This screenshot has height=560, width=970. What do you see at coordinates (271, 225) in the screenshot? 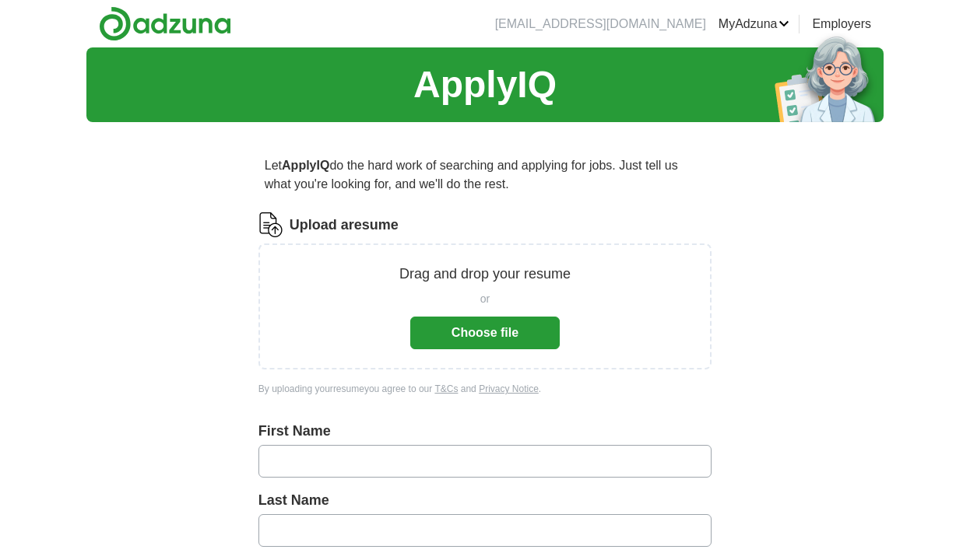
I see `img: CV Icon` at bounding box center [271, 225].